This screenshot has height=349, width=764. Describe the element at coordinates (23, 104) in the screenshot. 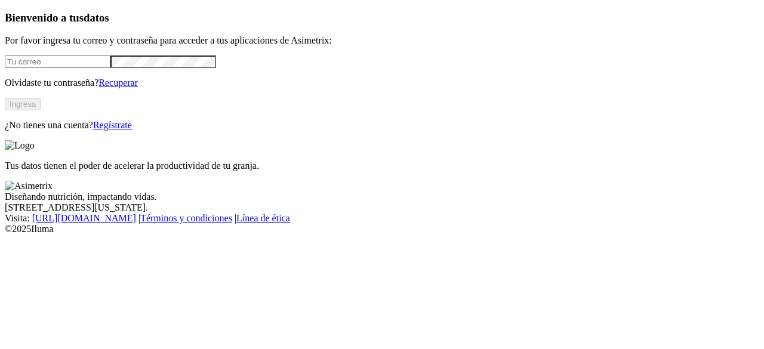

I see `button: Ingresa` at that location.